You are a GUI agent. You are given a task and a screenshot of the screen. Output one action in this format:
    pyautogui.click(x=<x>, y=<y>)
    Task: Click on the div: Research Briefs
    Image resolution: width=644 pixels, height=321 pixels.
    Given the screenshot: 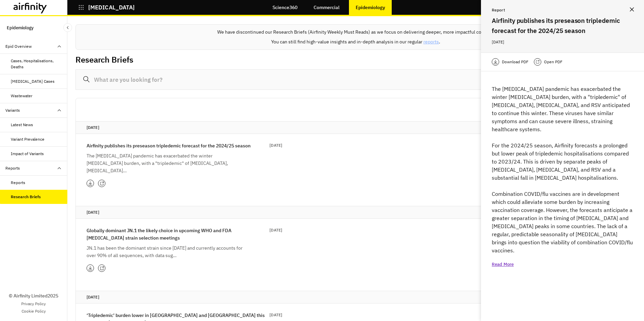 What is the action you would take?
    pyautogui.click(x=25, y=197)
    